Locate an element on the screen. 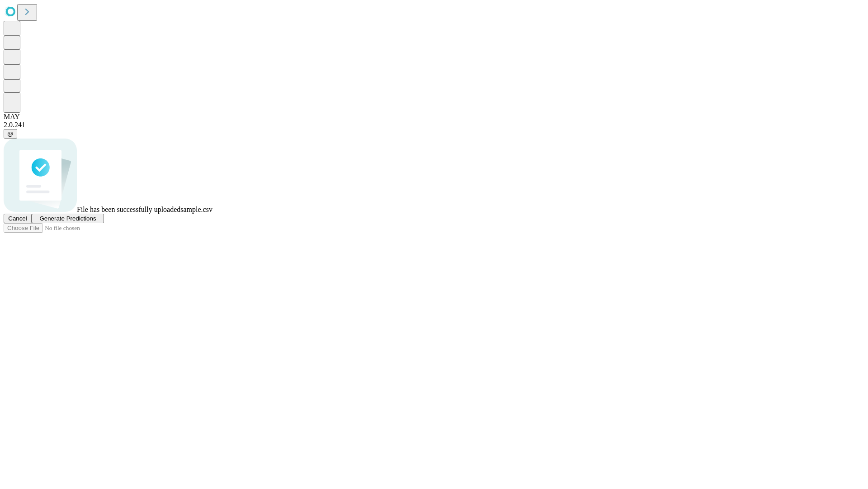 The width and height of the screenshot is (868, 489). button: Cancel is located at coordinates (18, 218).